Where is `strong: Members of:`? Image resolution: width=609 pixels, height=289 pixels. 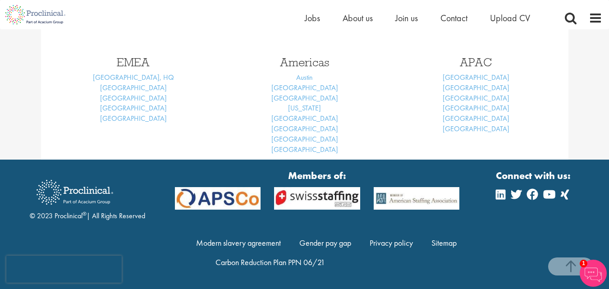
strong: Members of: is located at coordinates (317, 175).